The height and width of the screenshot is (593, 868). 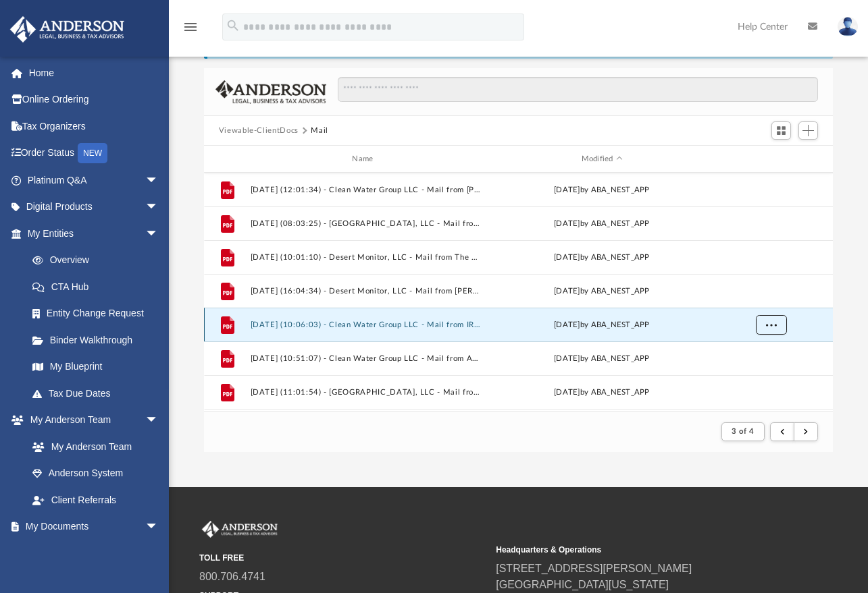 What do you see at coordinates (320, 131) in the screenshot?
I see `button: Mail` at bounding box center [320, 131].